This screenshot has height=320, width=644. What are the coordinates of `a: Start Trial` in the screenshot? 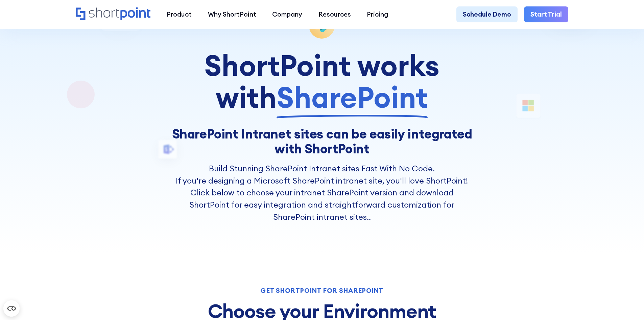 It's located at (546, 15).